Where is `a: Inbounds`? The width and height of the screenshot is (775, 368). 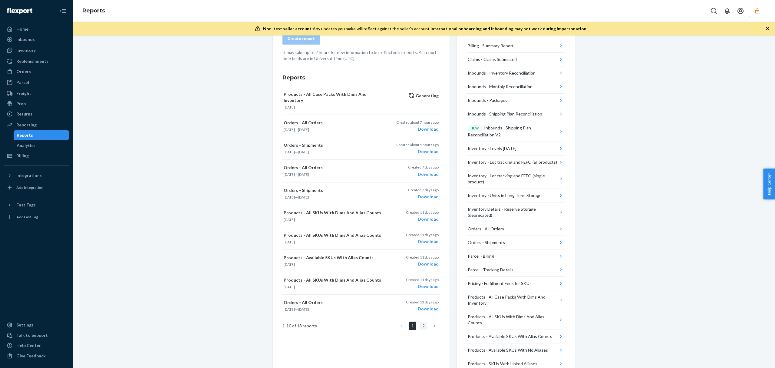
a: Inbounds is located at coordinates (36, 39).